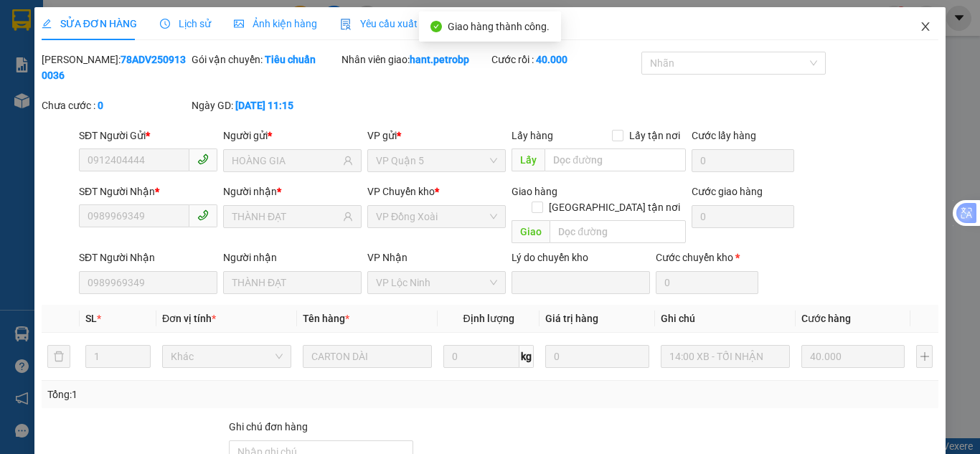 This screenshot has height=454, width=980. Describe the element at coordinates (926, 27) in the screenshot. I see `button: Close` at that location.